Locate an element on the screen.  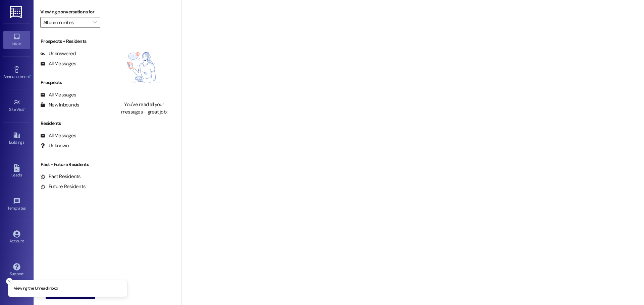
a: Leads is located at coordinates (17, 171).